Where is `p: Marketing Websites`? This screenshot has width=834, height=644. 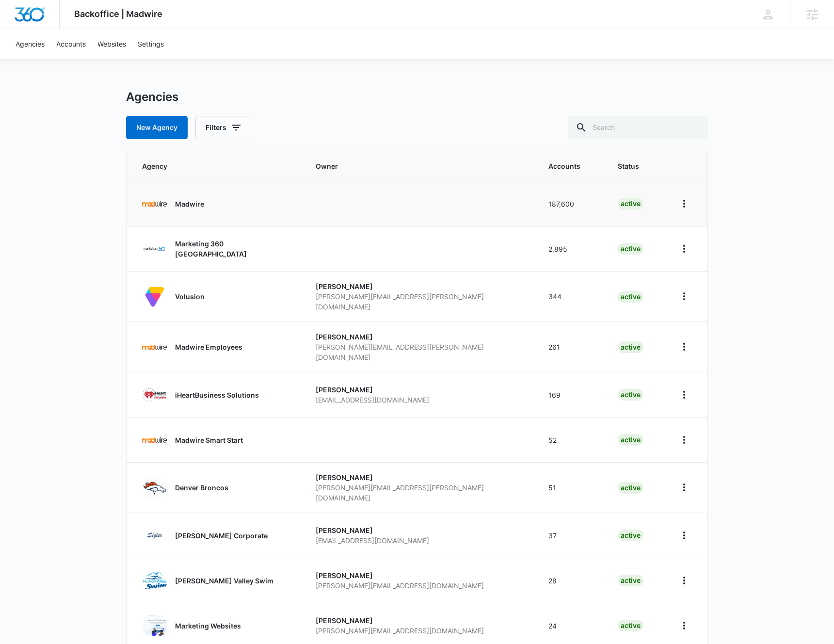
p: Marketing Websites is located at coordinates (208, 625).